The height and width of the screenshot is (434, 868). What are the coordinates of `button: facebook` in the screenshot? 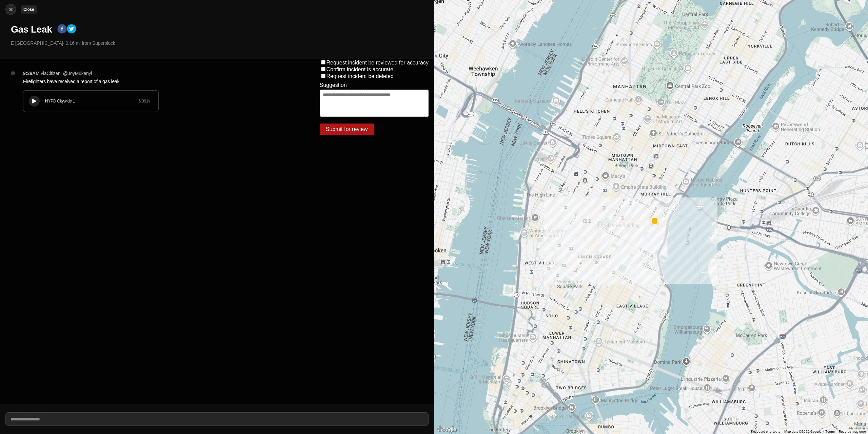 It's located at (62, 30).